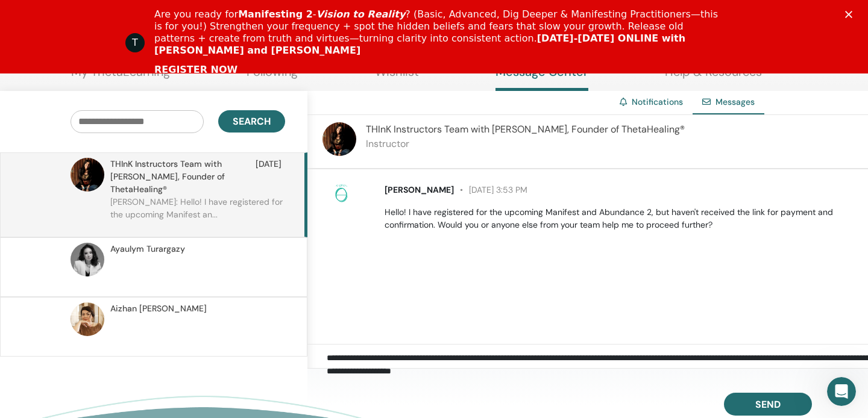 Image resolution: width=868 pixels, height=418 pixels. Describe the element at coordinates (735, 102) in the screenshot. I see `span: Messages` at that location.